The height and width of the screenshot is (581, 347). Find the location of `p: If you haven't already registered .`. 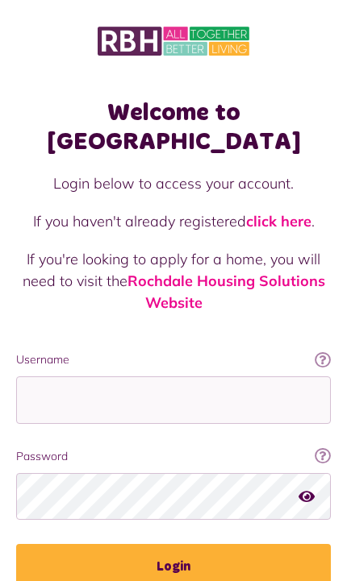

p: If you haven't already registered . is located at coordinates (173, 221).